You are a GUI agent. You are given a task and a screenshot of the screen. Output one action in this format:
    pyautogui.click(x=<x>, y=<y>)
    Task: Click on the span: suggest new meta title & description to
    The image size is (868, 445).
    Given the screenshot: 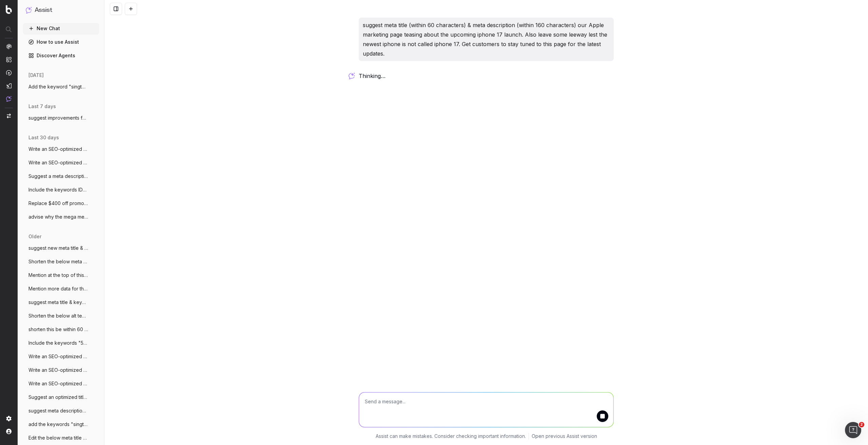 What is the action you would take?
    pyautogui.click(x=58, y=248)
    